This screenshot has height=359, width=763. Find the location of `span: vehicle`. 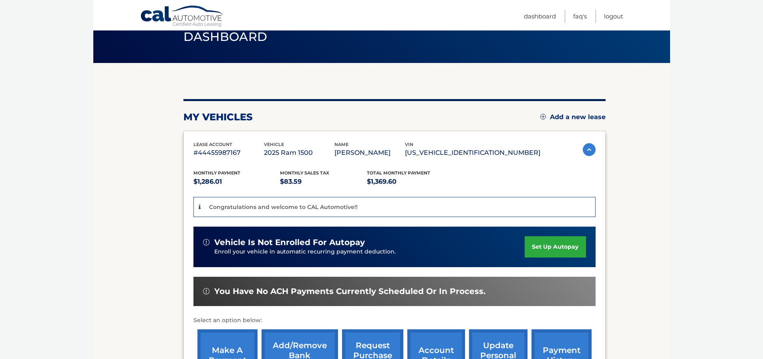

span: vehicle is located at coordinates (274, 144).